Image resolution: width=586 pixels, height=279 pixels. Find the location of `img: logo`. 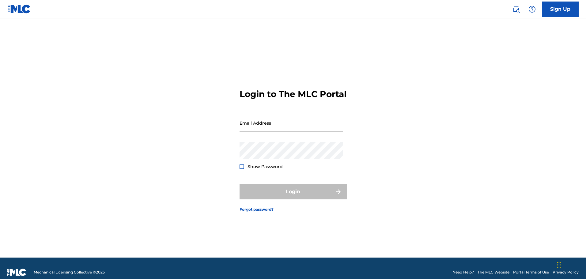

img: logo is located at coordinates (17, 272).